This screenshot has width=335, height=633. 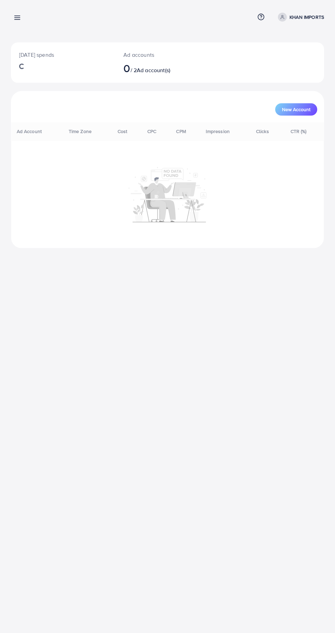 What do you see at coordinates (296, 109) in the screenshot?
I see `button: New Account` at bounding box center [296, 109].